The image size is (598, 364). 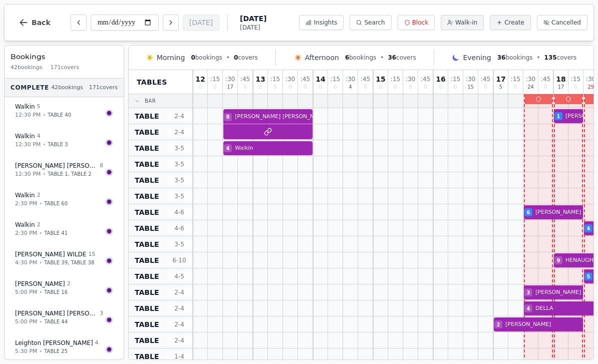 I want to click on span: 36, so click(x=501, y=57).